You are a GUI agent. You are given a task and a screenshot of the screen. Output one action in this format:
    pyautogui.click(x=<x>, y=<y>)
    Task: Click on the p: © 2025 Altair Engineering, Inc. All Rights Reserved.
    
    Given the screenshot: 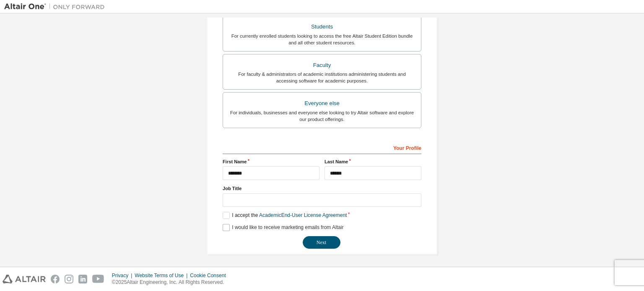 What is the action you would take?
    pyautogui.click(x=171, y=282)
    